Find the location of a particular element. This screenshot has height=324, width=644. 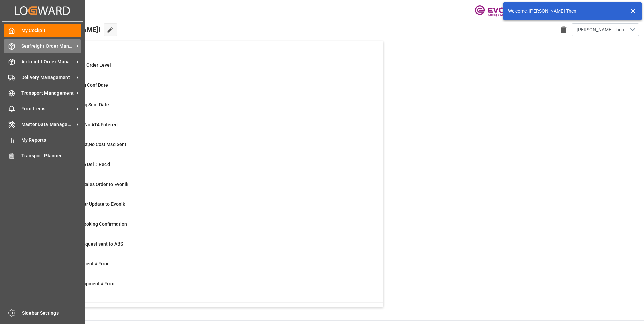

span: Transport Planner is located at coordinates (51, 155).